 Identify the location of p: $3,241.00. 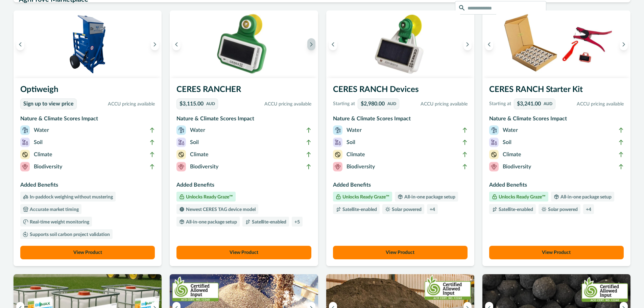
(529, 104).